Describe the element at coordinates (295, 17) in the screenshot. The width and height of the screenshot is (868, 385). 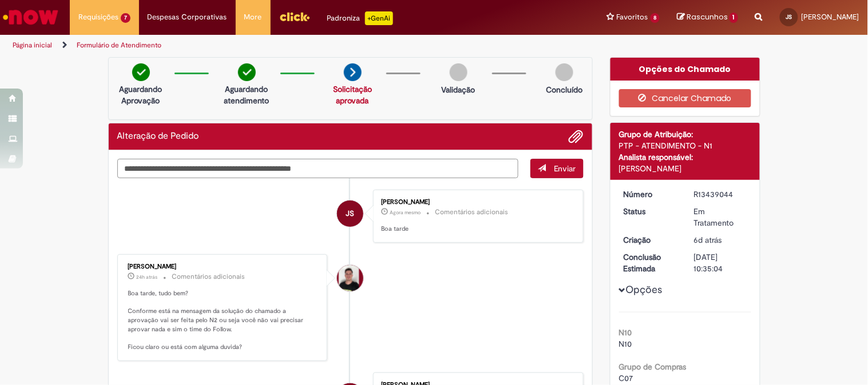
I see `img: click_logo_yellow_360x200.png` at that location.